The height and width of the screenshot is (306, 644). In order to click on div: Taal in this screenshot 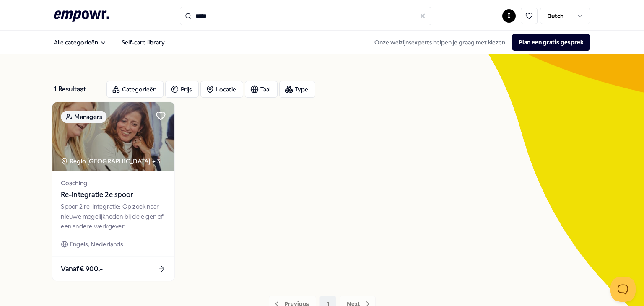, I will do `click(261, 89)`.